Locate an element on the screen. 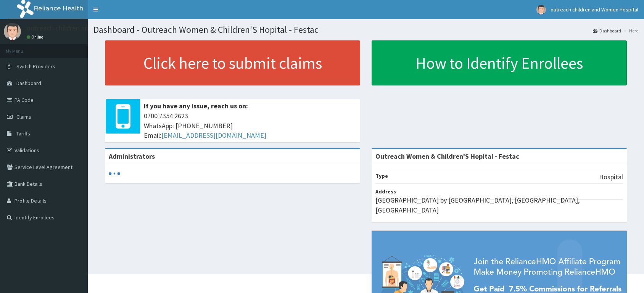 The height and width of the screenshot is (293, 644). span: Claims is located at coordinates (24, 116).